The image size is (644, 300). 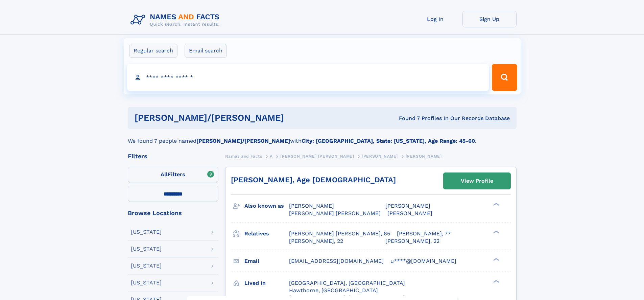 What do you see at coordinates (267, 283) in the screenshot?
I see `h3: Lived in` at bounding box center [267, 283].